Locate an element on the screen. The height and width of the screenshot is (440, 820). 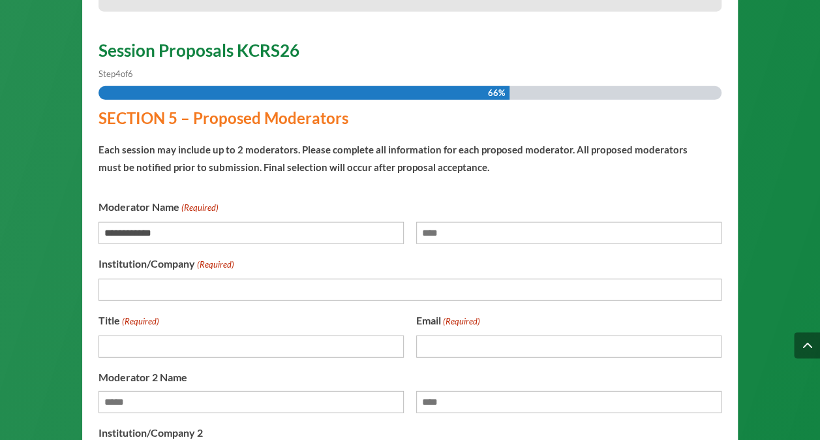
div: Each session may include up to 2 moderators. Please complete all information for each proposed mo... is located at coordinates (405, 154).